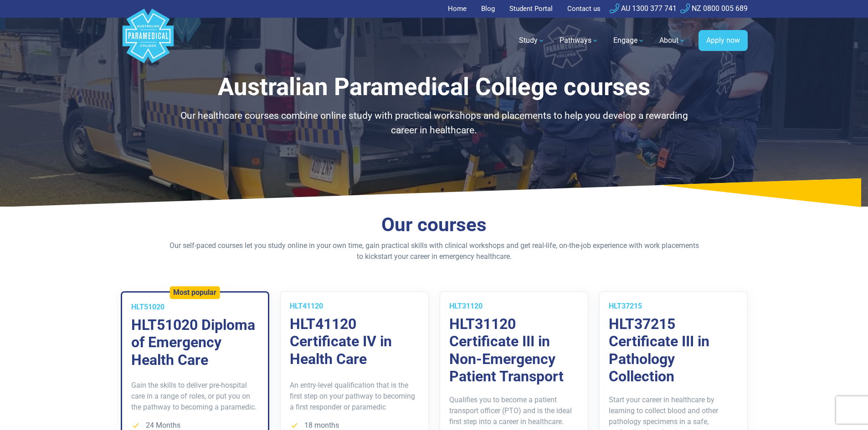 The image size is (868, 430). What do you see at coordinates (355, 342) in the screenshot?
I see `h3: HLT41120 Certificate IV in Health Care` at bounding box center [355, 342].